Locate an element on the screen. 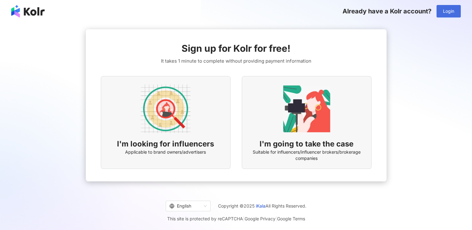 The image size is (472, 230). img: AD identity option is located at coordinates (166, 109).